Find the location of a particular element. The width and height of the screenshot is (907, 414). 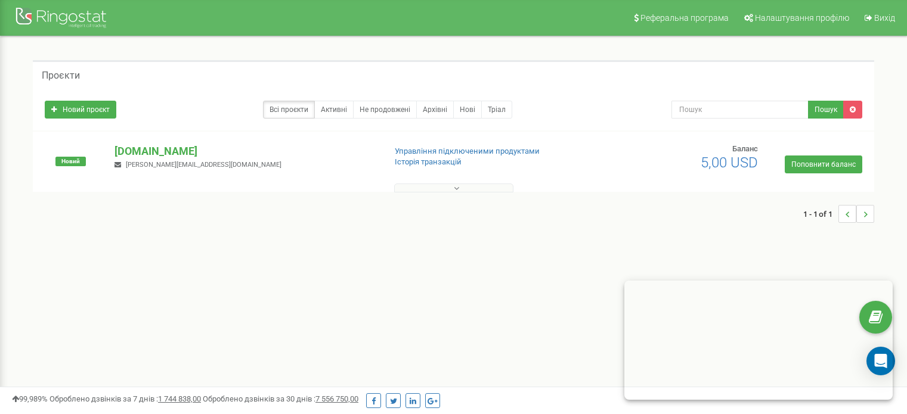

span: Баланс is located at coordinates (745, 148).